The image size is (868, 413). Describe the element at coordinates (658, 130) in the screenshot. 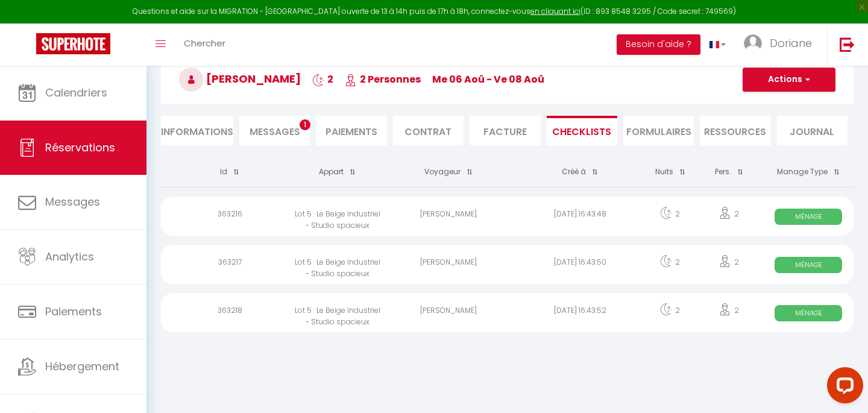

I see `li: FORMULAIRES` at that location.